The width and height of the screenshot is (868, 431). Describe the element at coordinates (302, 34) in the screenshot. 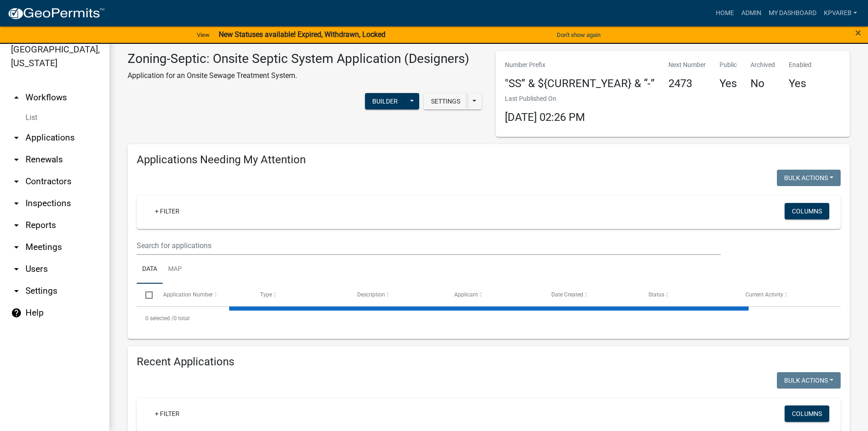

I see `strong: New Statuses available! Expired, Withdrawn, Locked` at that location.